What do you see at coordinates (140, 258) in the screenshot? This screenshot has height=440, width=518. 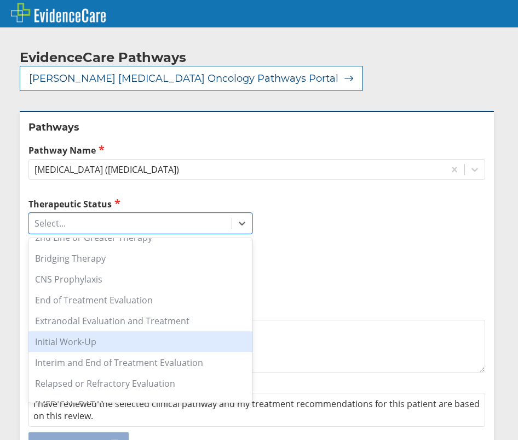 I see `div: Bridging Therapy` at bounding box center [140, 258].